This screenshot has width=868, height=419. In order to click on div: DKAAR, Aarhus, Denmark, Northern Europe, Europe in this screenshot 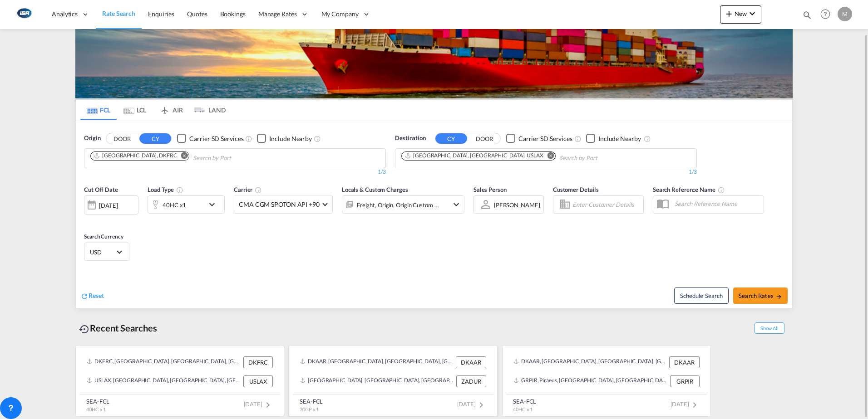, I will do `click(590, 363)`.